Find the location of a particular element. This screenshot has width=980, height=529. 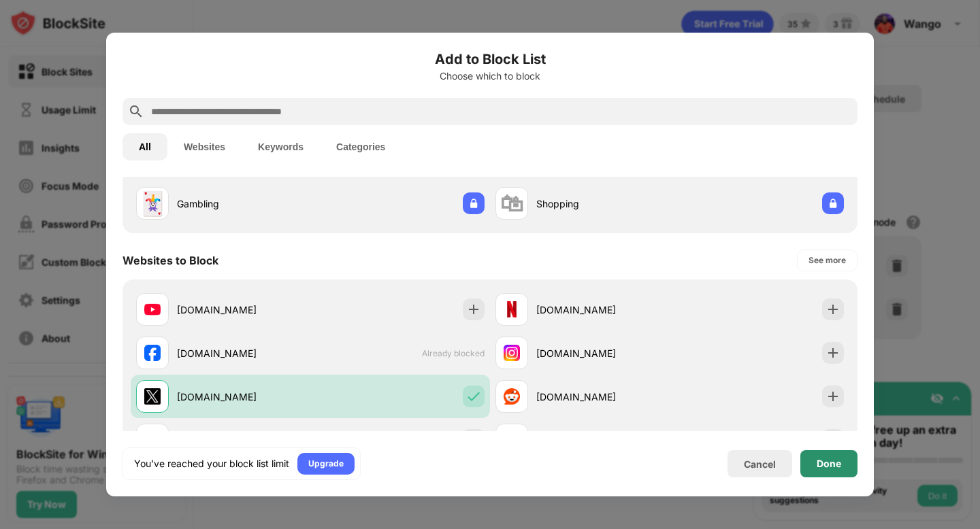

div: Upgrade is located at coordinates (326, 463).